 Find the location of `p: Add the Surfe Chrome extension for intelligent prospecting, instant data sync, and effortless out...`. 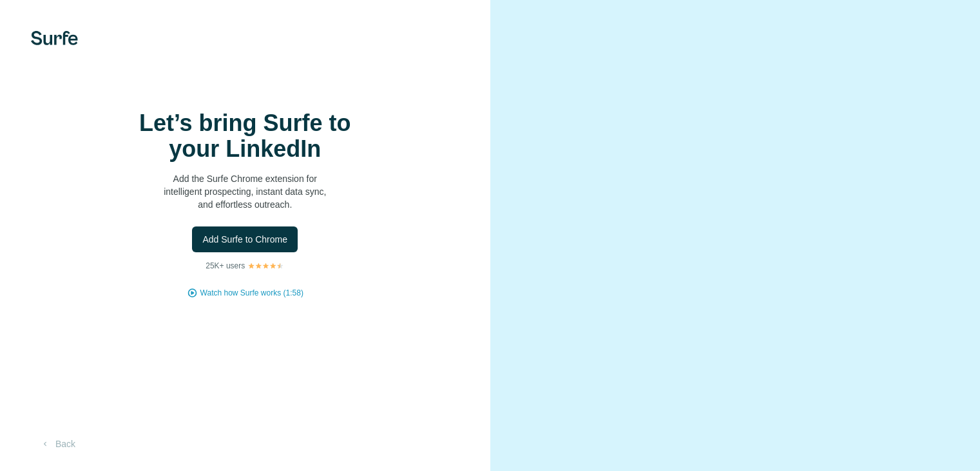

p: Add the Surfe Chrome extension for intelligent prospecting, instant data sync, and effortless out... is located at coordinates (245, 191).